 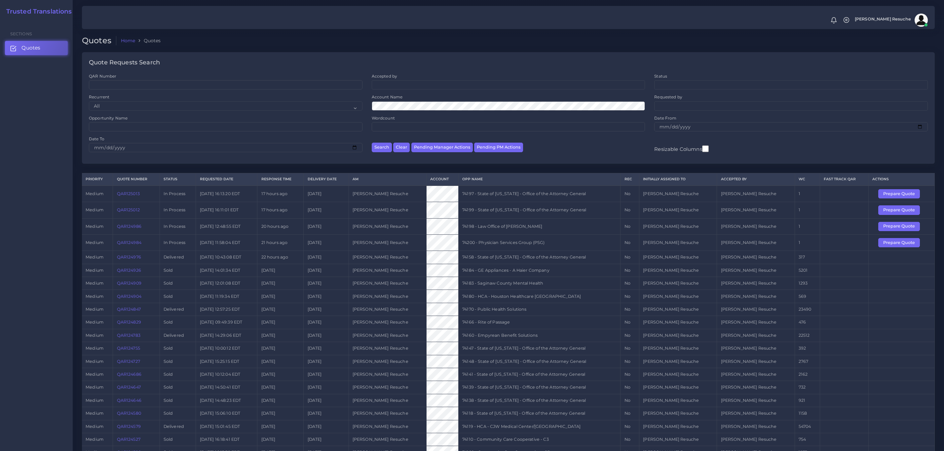 What do you see at coordinates (807, 257) in the screenshot?
I see `td: 317` at bounding box center [807, 257].